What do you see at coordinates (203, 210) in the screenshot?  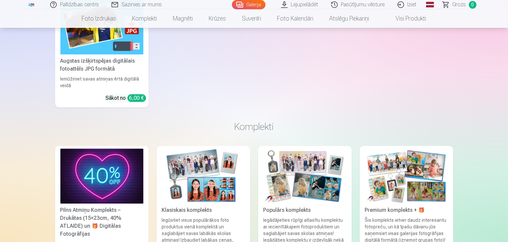 I see `div: Klasiskais komplekts` at bounding box center [203, 210].